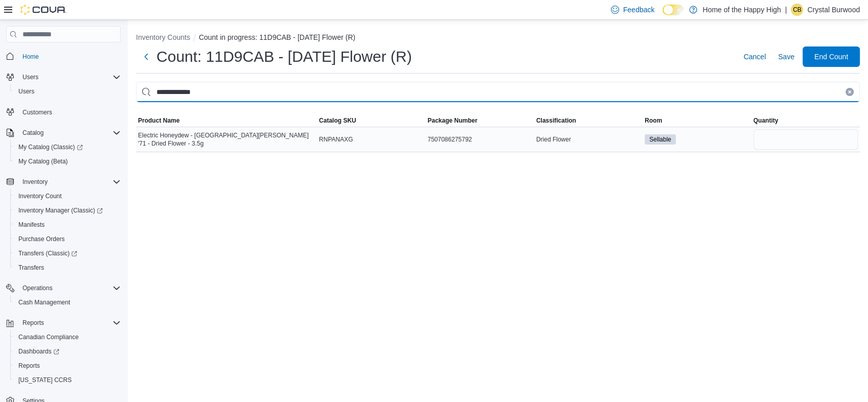  I want to click on span: Package Number, so click(452, 121).